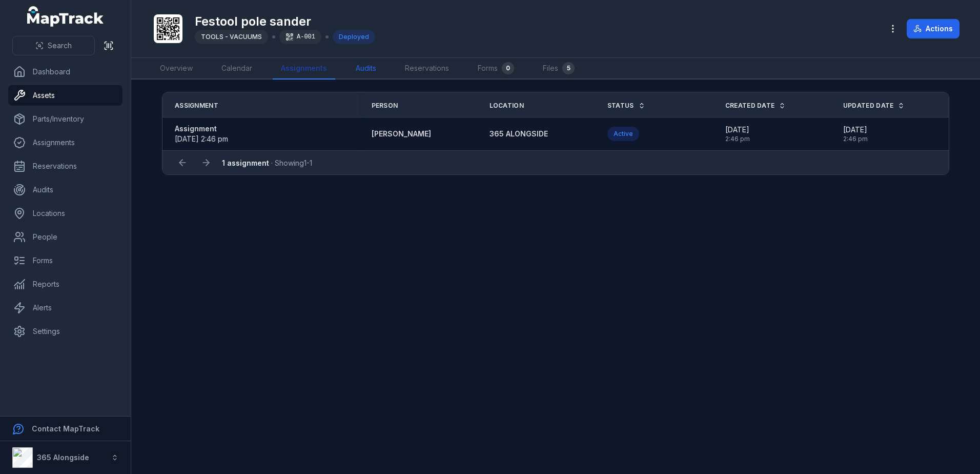 The width and height of the screenshot is (980, 474). What do you see at coordinates (496, 69) in the screenshot?
I see `a: Forms0` at bounding box center [496, 69].